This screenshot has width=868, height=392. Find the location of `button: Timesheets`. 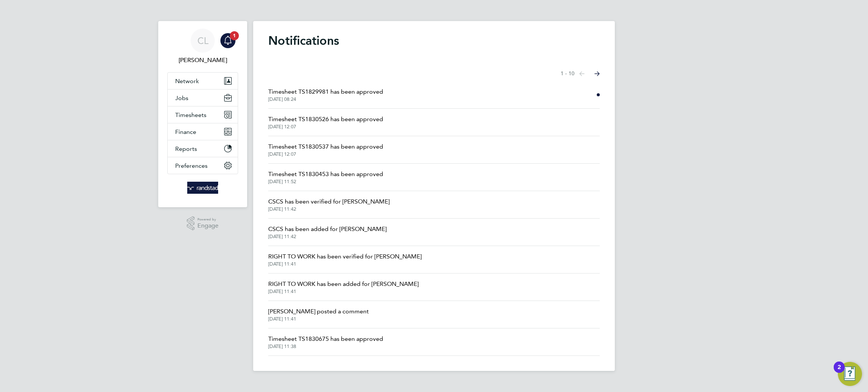

button: Timesheets is located at coordinates (203, 115).